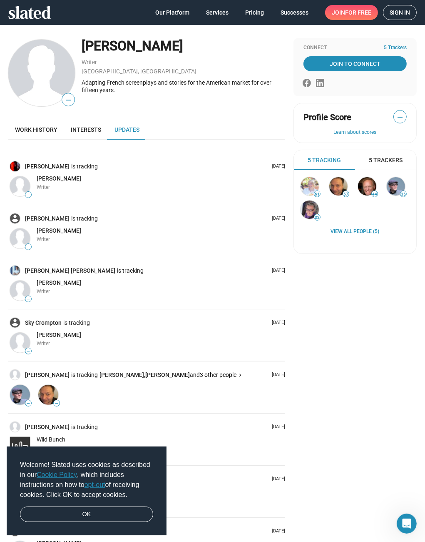  What do you see at coordinates (355, 132) in the screenshot?
I see `button: Learn about scores` at bounding box center [355, 132].